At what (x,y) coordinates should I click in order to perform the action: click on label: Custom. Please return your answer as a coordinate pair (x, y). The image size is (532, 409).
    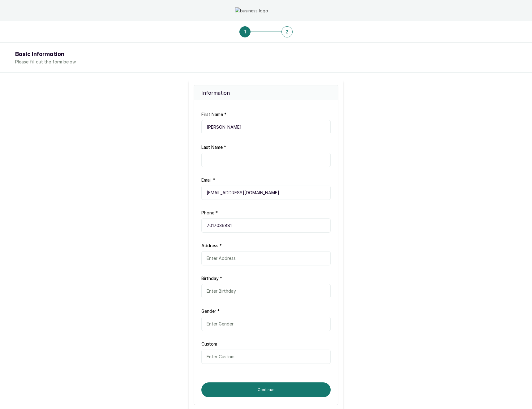
    Looking at the image, I should click on (209, 344).